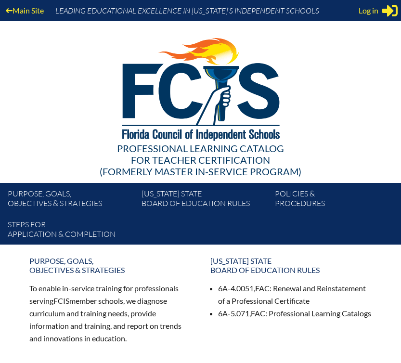 The width and height of the screenshot is (401, 363). I want to click on li: 6A-4.0051, : Renewal and Reinstatement of a Professional Certificate, so click(295, 294).